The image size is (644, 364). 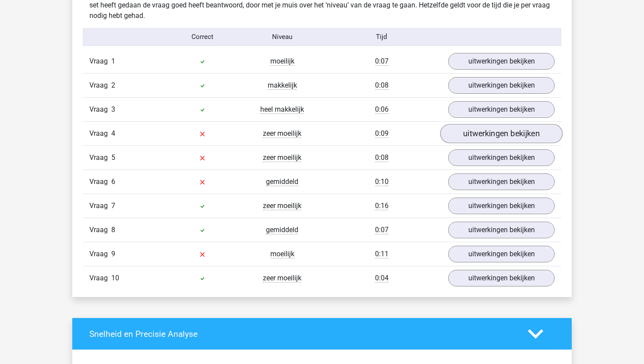 What do you see at coordinates (282, 109) in the screenshot?
I see `span: heel makkelijk` at bounding box center [282, 109].